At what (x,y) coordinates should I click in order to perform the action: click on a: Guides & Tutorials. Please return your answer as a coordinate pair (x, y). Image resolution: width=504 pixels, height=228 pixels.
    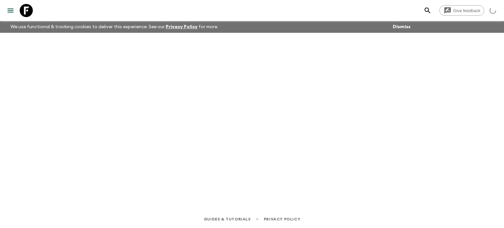
    Looking at the image, I should click on (227, 219).